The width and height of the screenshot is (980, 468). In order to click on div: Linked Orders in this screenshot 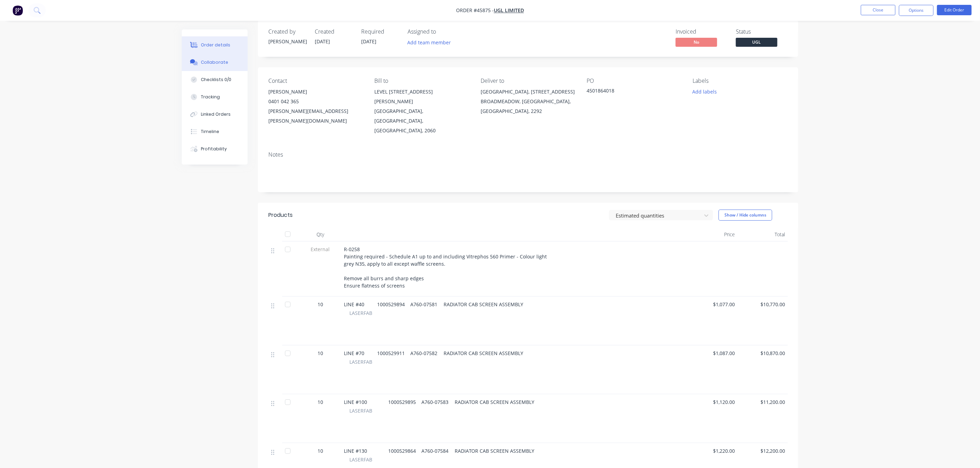, I will do `click(216, 114)`.